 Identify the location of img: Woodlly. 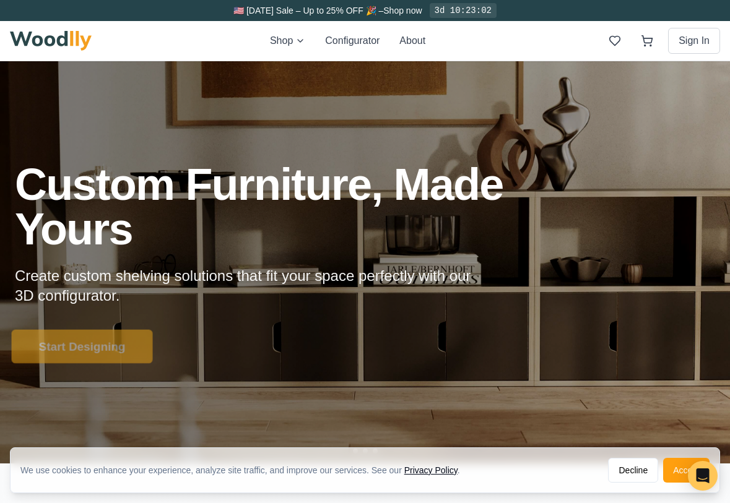
(51, 41).